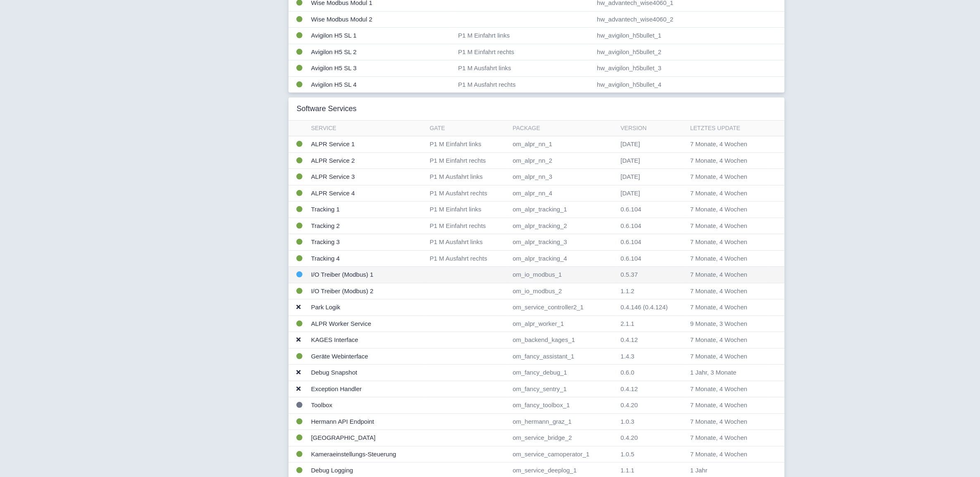  What do you see at coordinates (629, 274) in the screenshot?
I see `span: 0.5.37` at bounding box center [629, 274].